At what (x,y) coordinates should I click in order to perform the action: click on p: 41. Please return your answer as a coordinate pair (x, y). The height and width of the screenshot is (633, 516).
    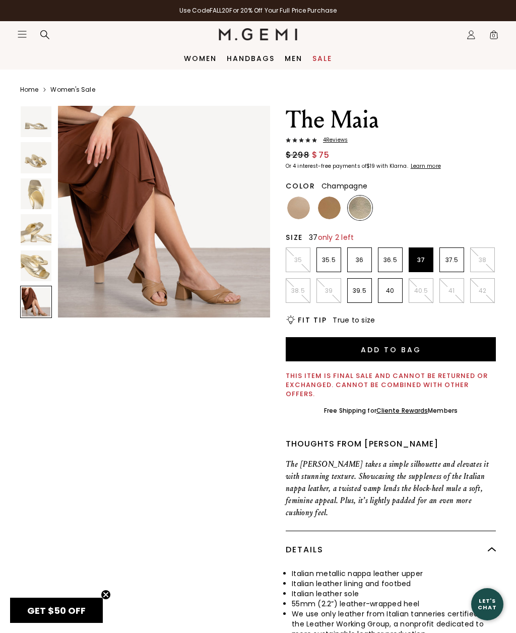
    Looking at the image, I should click on (452, 291).